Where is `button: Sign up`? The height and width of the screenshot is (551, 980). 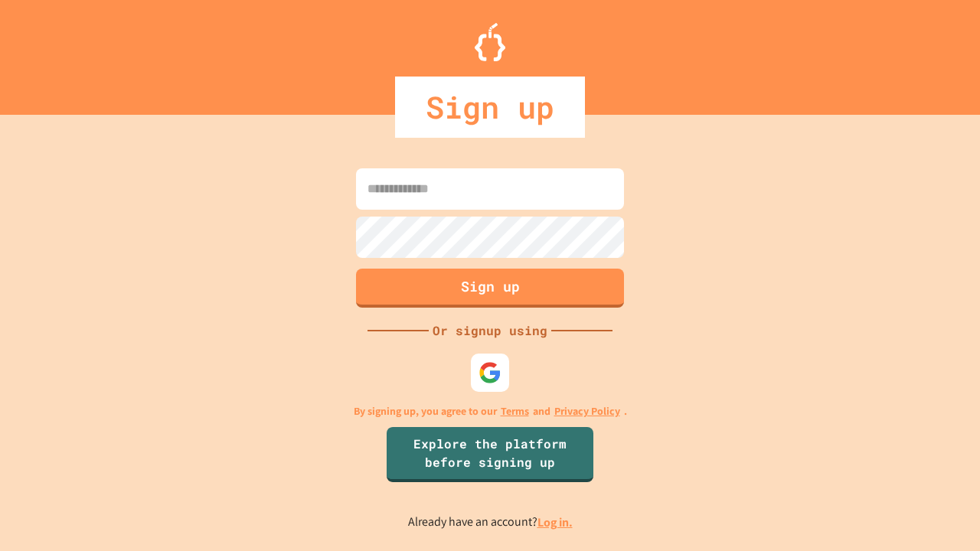
button: Sign up is located at coordinates (490, 288).